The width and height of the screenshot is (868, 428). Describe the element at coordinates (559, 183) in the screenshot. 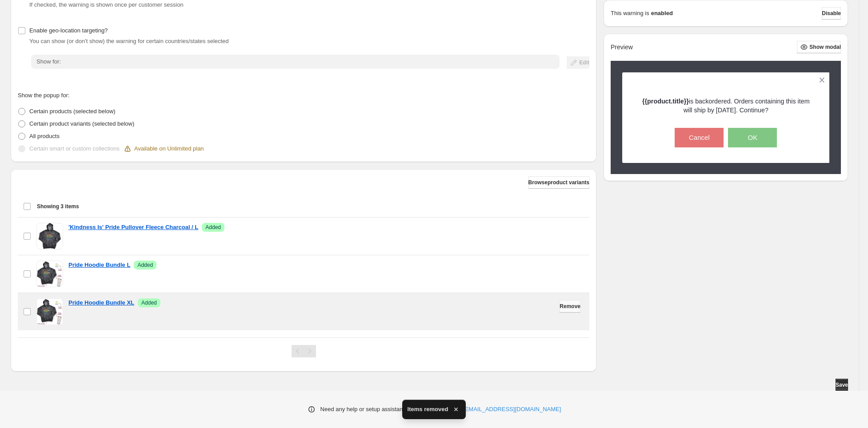

I see `span: Browse product variants` at that location.